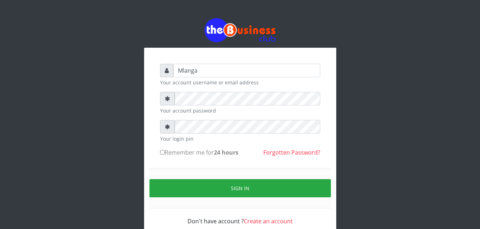 This screenshot has height=229, width=480. I want to click on input: Username or email address, so click(247, 70).